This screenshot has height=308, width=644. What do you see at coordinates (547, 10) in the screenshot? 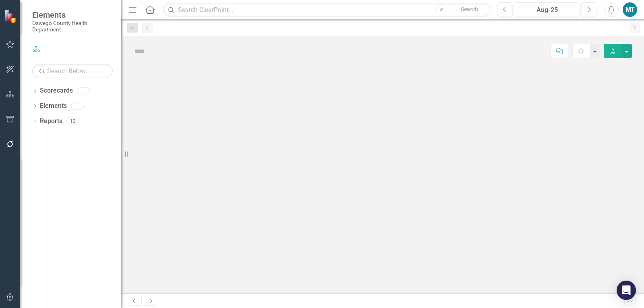
I see `div: Aug-25` at bounding box center [547, 10].